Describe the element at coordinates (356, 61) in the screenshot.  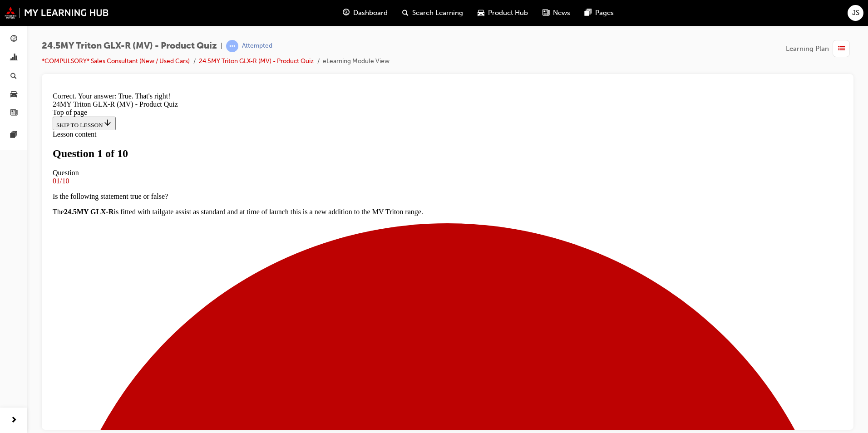
I see `li: eLearning Module View` at that location.